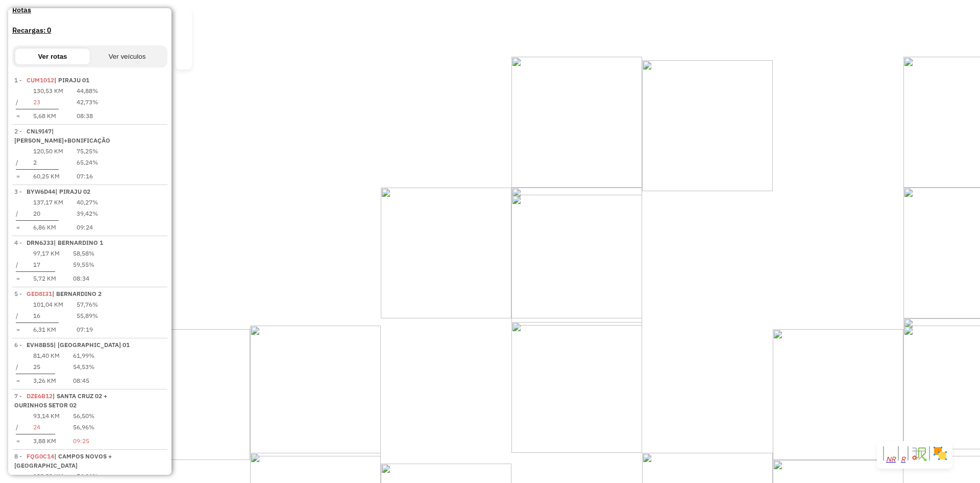 This screenshot has height=483, width=980. I want to click on span: GED8I31, so click(40, 293).